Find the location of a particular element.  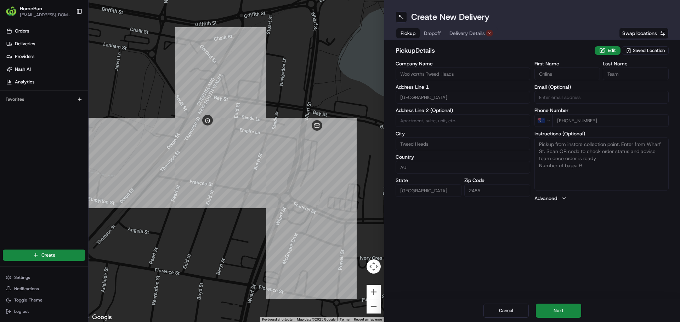

label: Country is located at coordinates (463, 157).